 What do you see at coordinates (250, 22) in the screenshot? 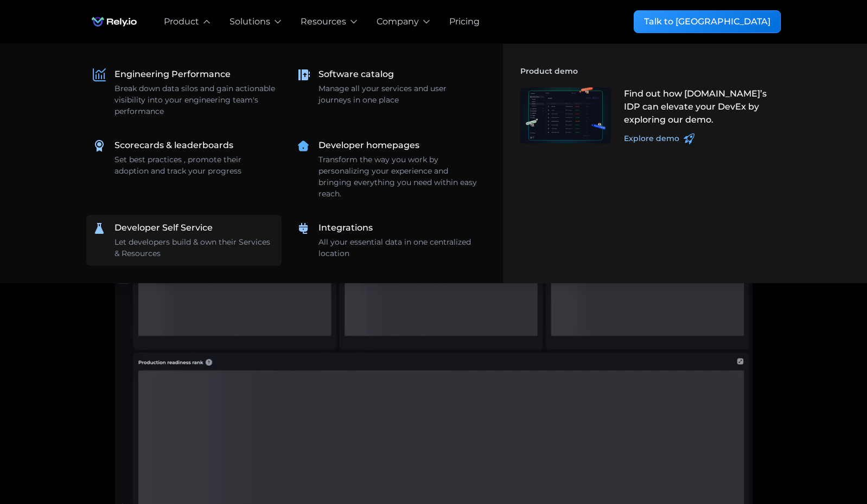
I see `div: Solutions` at bounding box center [250, 22].